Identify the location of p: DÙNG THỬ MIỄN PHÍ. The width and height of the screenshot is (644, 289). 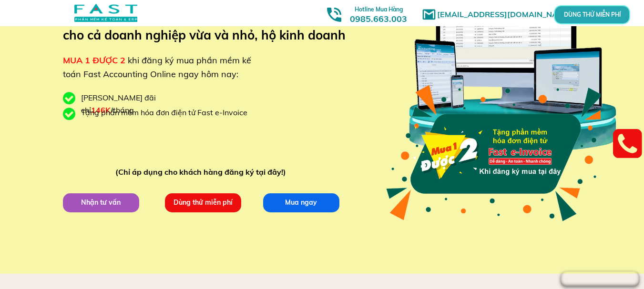
(592, 15).